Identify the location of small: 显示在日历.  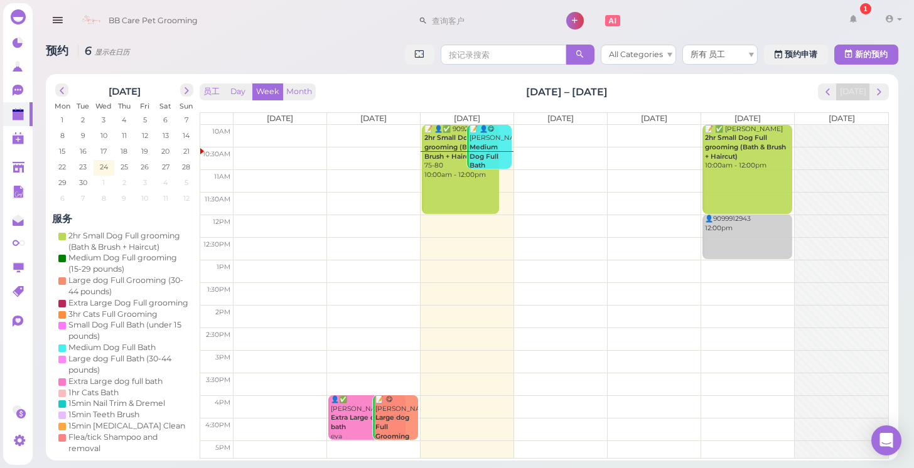
(112, 52).